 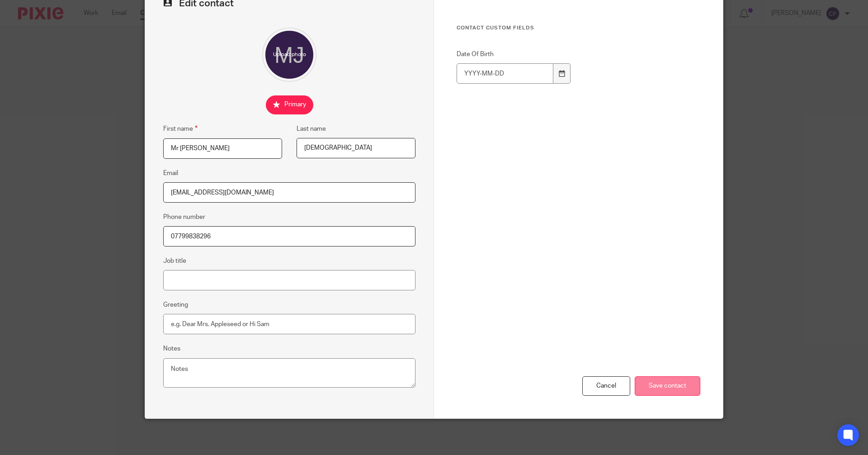 What do you see at coordinates (667, 386) in the screenshot?
I see `input: Save contact` at bounding box center [667, 386].